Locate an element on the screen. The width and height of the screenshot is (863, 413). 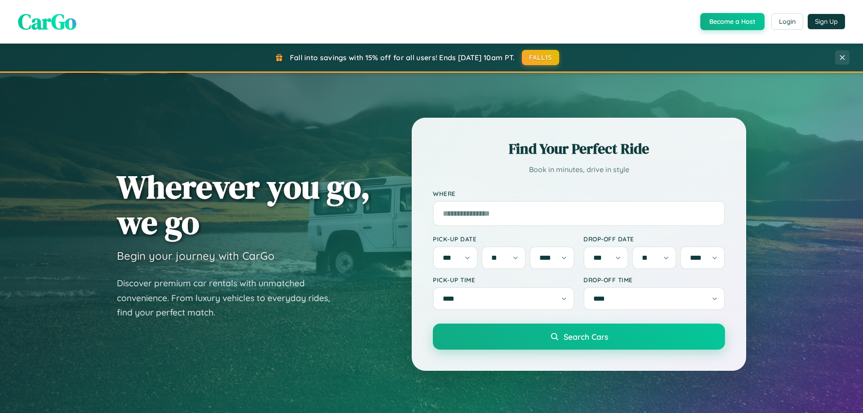
label: Where is located at coordinates (579, 193).